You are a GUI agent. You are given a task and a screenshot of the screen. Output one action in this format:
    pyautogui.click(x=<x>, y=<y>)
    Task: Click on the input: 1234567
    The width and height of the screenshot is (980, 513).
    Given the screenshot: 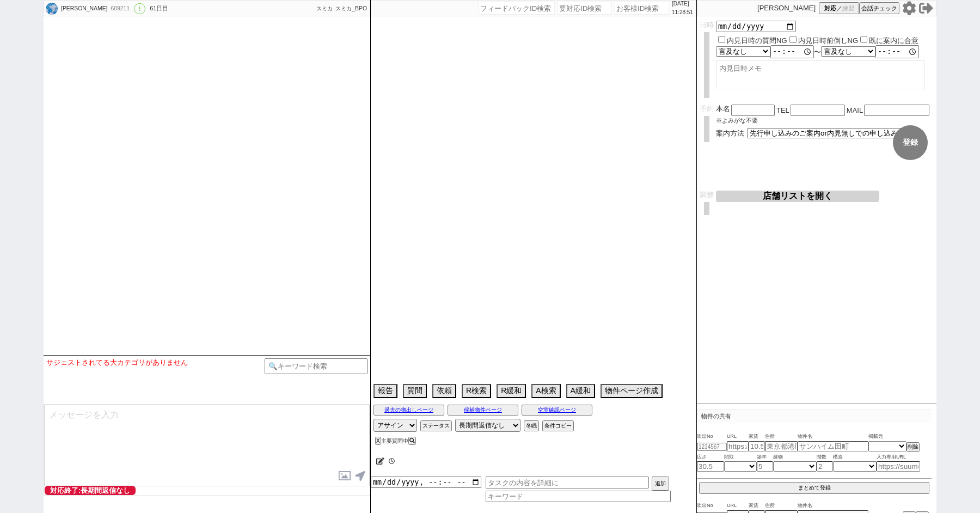 What is the action you would take?
    pyautogui.click(x=712, y=447)
    